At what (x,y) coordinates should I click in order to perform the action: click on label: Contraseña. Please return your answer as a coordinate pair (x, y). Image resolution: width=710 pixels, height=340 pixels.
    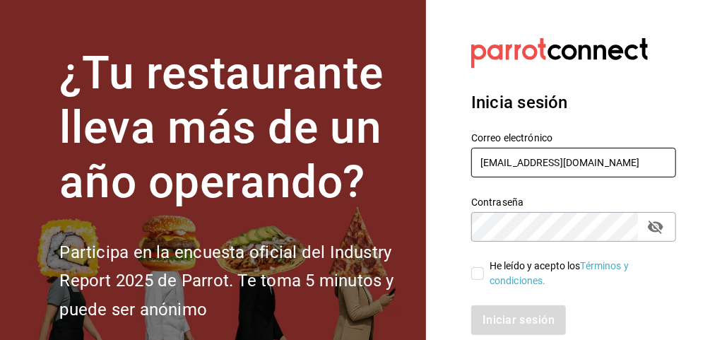
    Looking at the image, I should click on (574, 203).